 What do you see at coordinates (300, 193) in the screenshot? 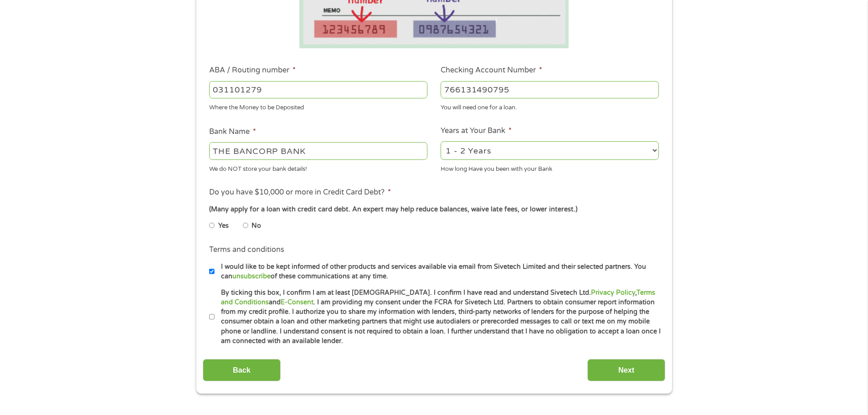
I see `label: Do you have $10,000 or more in Credit Card Debt?` at bounding box center [300, 193].